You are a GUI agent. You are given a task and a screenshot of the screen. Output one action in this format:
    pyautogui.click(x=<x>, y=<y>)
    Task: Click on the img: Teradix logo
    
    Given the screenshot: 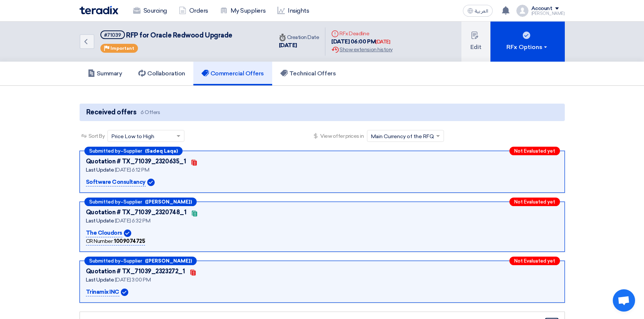 What is the action you would take?
    pyautogui.click(x=99, y=10)
    